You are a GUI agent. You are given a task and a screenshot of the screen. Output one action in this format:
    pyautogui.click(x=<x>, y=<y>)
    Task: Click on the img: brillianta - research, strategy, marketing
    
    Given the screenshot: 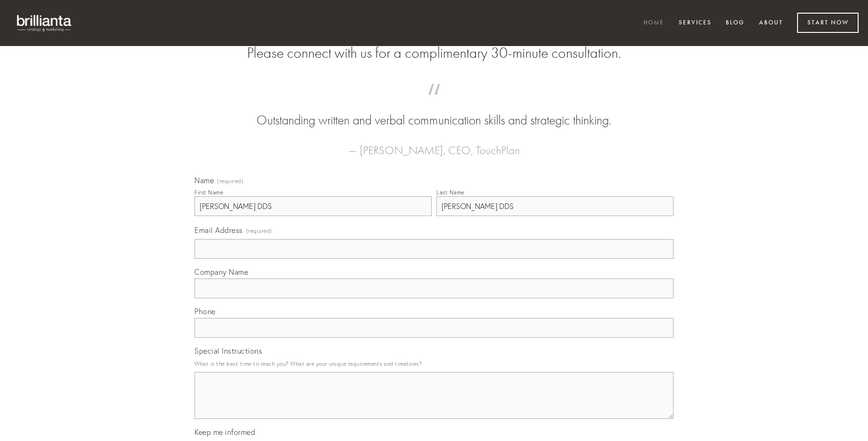 What is the action you would take?
    pyautogui.click(x=45, y=23)
    